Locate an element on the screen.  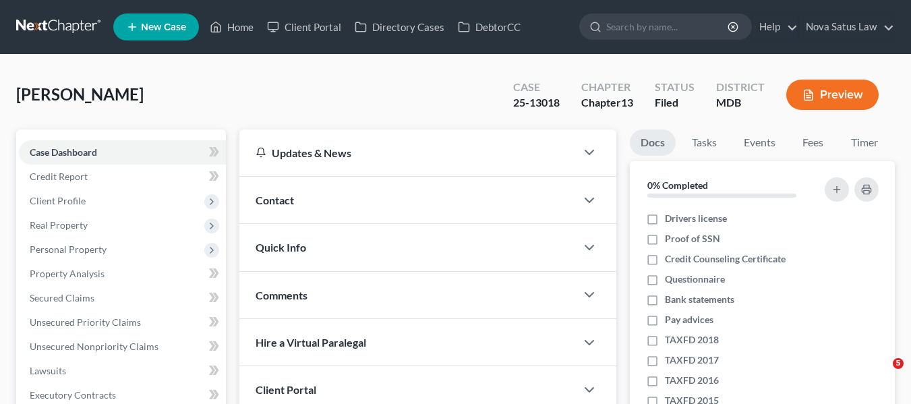
span: Contact is located at coordinates (274, 200).